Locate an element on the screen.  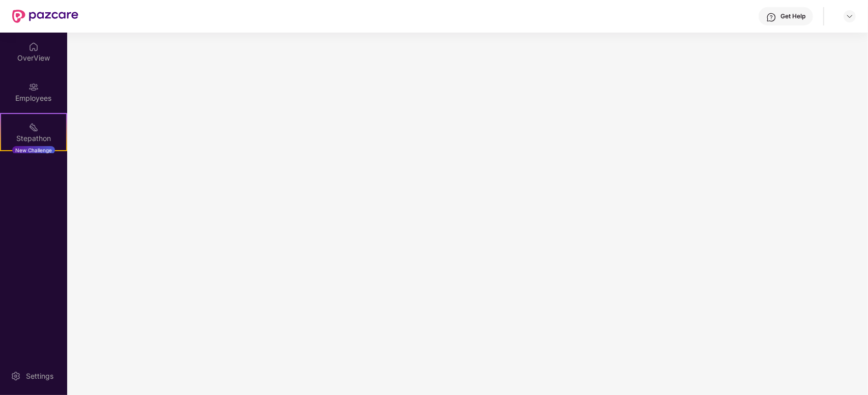
div: Get Help is located at coordinates (793, 16).